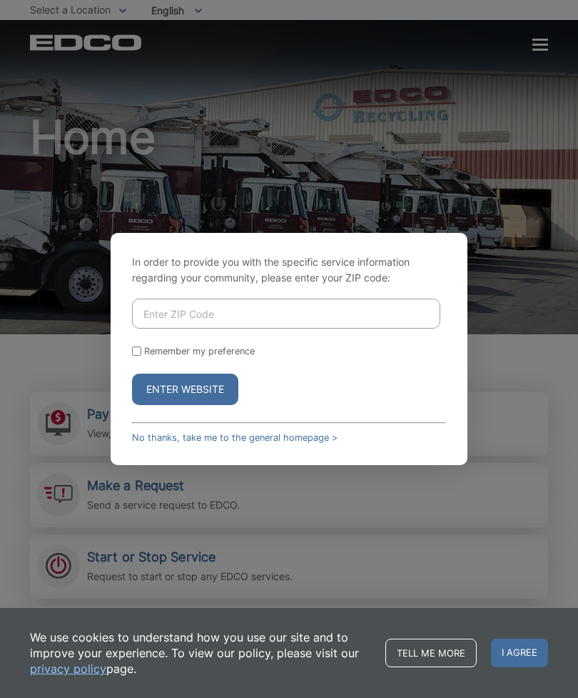 The image size is (578, 698). Describe the element at coordinates (185, 389) in the screenshot. I see `button: Enter Website` at that location.